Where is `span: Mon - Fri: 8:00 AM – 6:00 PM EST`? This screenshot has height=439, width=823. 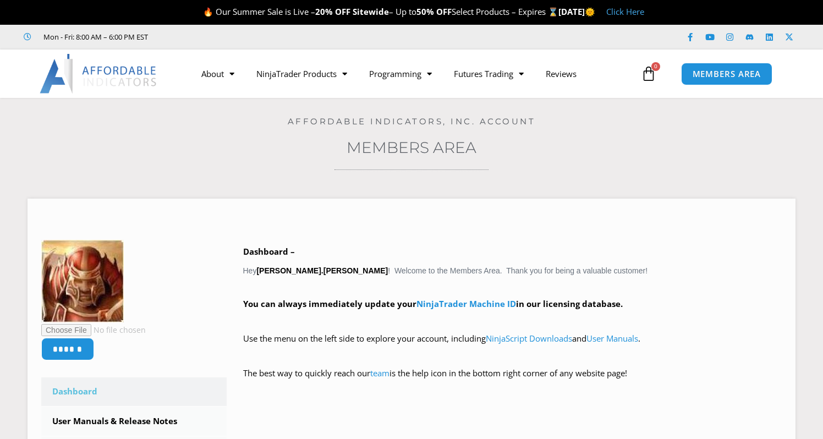
span: Mon - Fri: 8:00 AM – 6:00 PM EST is located at coordinates (94, 37).